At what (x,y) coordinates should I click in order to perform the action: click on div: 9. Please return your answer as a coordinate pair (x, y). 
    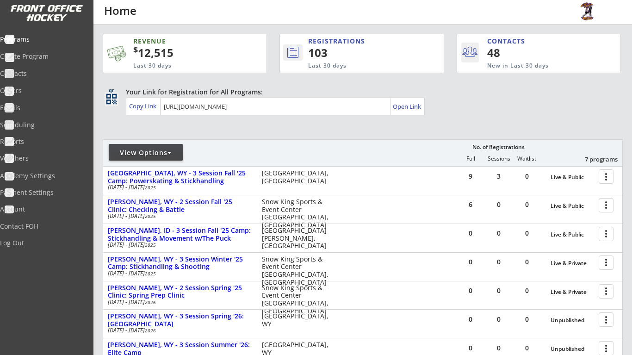
    Looking at the image, I should click on (471, 176).